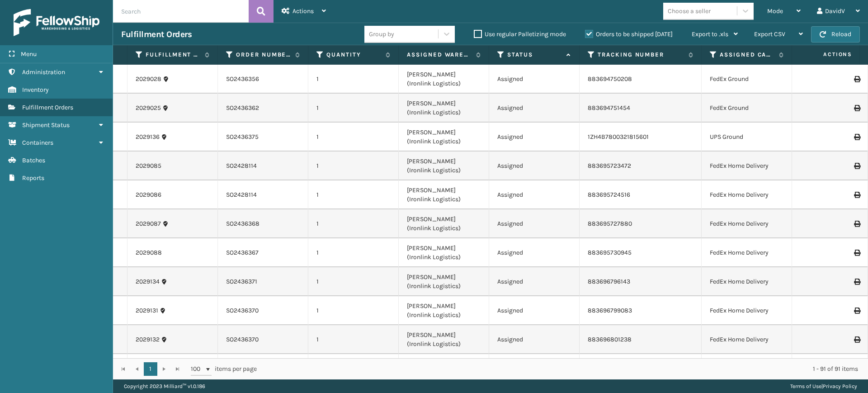 This screenshot has width=868, height=393. I want to click on label: Tracking Number, so click(640, 55).